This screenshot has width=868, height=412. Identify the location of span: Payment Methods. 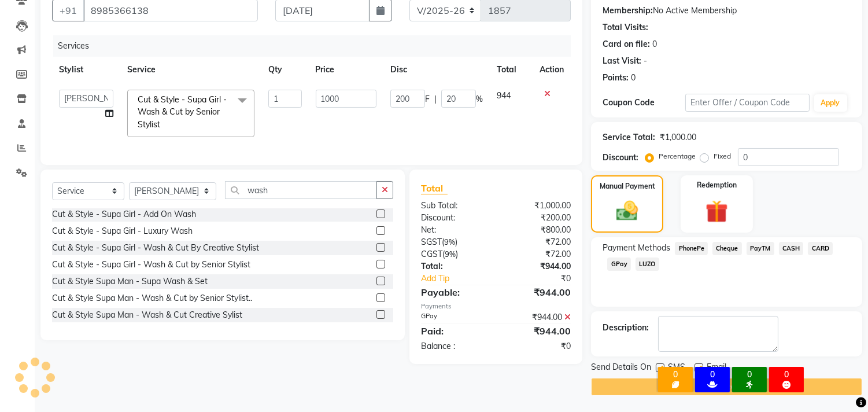
(636, 248).